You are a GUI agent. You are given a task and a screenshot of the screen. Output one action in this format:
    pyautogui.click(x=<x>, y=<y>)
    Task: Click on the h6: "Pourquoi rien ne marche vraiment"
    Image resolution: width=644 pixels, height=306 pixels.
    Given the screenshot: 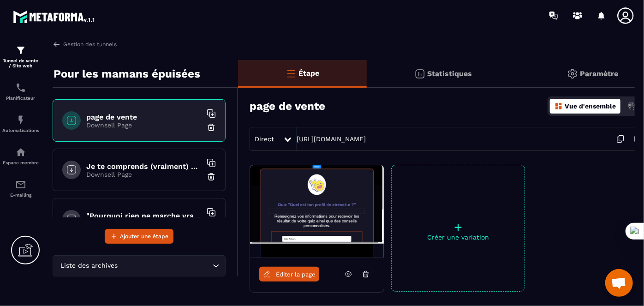 What is the action you would take?
    pyautogui.click(x=144, y=216)
    